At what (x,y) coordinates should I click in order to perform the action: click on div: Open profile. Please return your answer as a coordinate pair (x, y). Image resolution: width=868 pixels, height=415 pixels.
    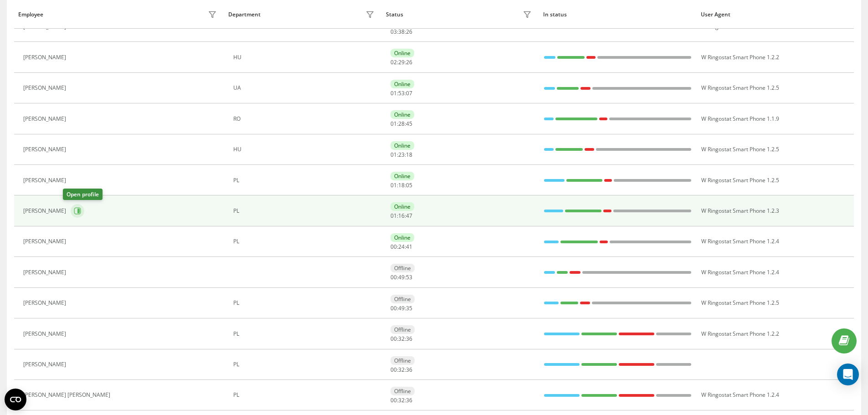
    Looking at the image, I should click on (82, 194).